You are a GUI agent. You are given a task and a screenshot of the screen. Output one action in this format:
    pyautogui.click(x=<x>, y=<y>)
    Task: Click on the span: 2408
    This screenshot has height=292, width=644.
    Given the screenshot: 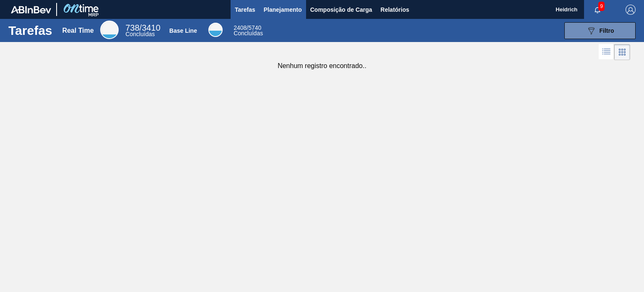 What is the action you would take?
    pyautogui.click(x=240, y=27)
    